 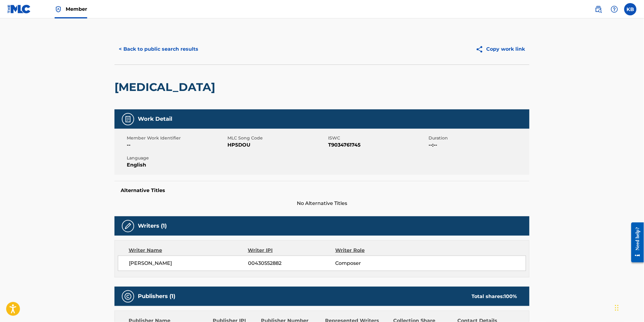 I want to click on h5: Publishers (1), so click(x=157, y=296).